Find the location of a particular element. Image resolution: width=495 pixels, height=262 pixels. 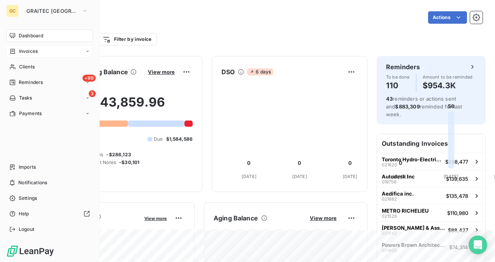

img: Logo LeanPay is located at coordinates (30, 251).